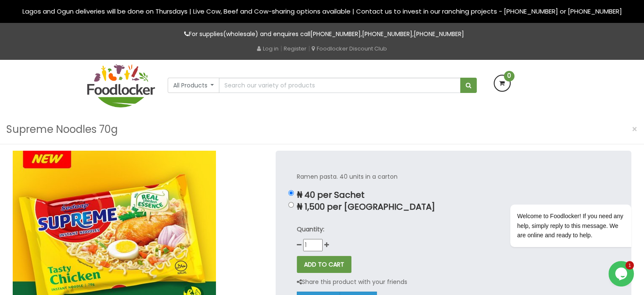 The image size is (644, 295). I want to click on span: Lagos and Ogun deliveries will be done on Thursdays | Live Cow, Beef and Cow-sharing options avai..., so click(322, 11).